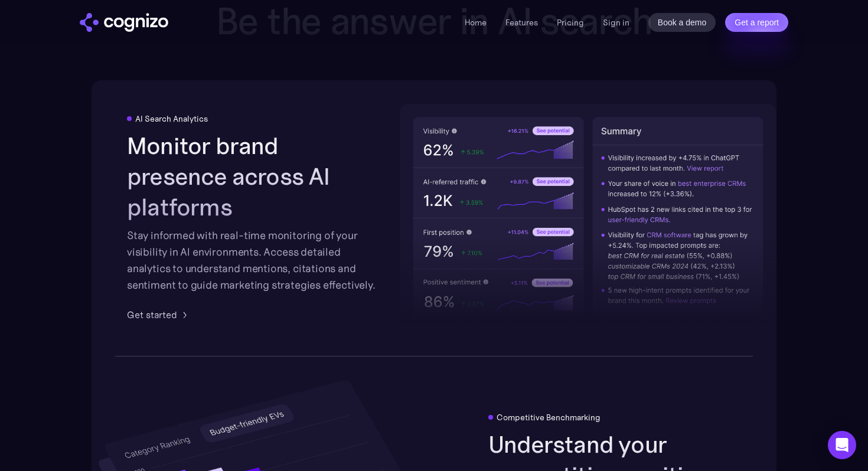 The image size is (868, 471). I want to click on a: Sign in, so click(616, 22).